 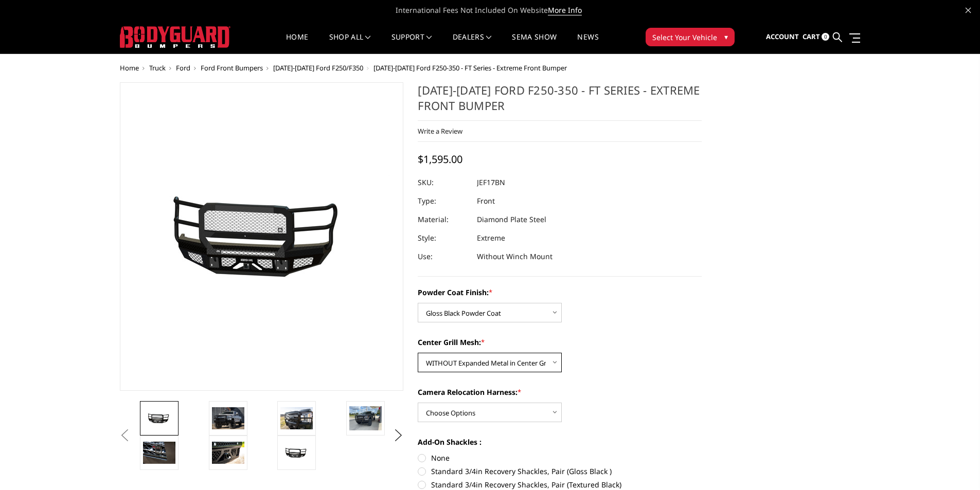 I want to click on button: Previous, so click(x=125, y=435).